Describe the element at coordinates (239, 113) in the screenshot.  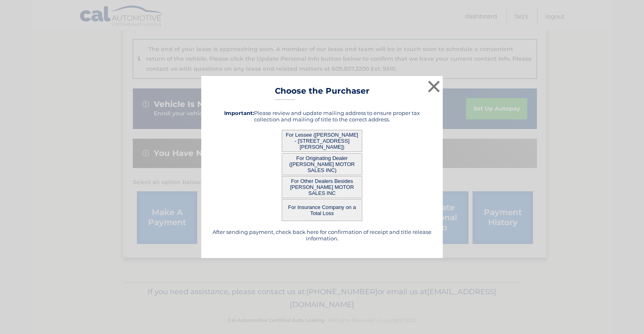
I see `strong: Important:` at that location.